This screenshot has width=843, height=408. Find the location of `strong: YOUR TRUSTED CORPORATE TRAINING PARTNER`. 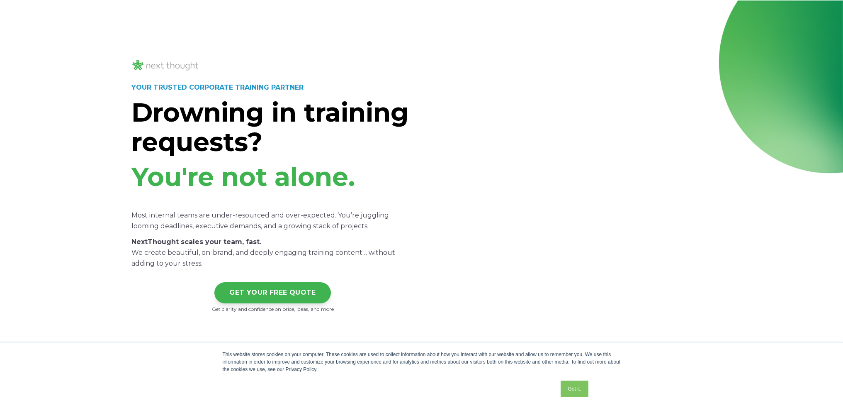

strong: YOUR TRUSTED CORPORATE TRAINING PARTNER is located at coordinates (217, 87).